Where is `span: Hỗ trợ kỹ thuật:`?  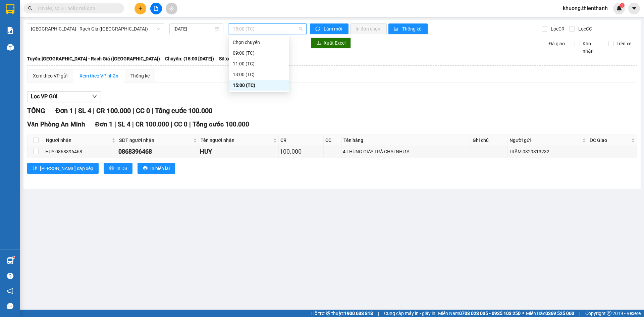 span: Hỗ trợ kỹ thuật: is located at coordinates (342, 314).